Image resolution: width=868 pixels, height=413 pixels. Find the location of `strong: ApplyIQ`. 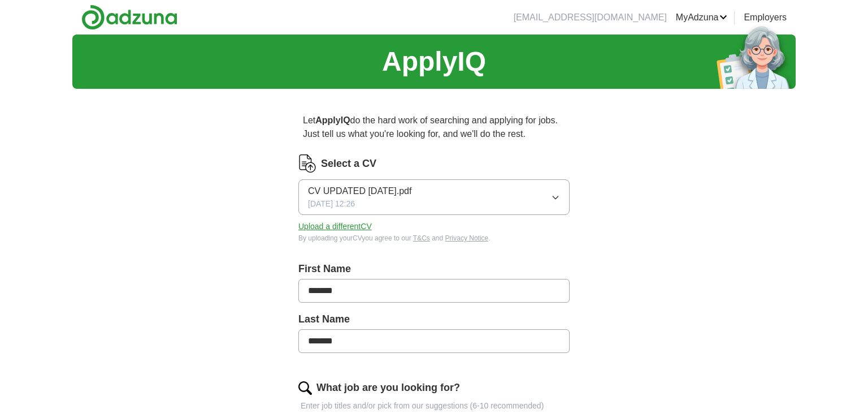

strong: ApplyIQ is located at coordinates (332, 120).